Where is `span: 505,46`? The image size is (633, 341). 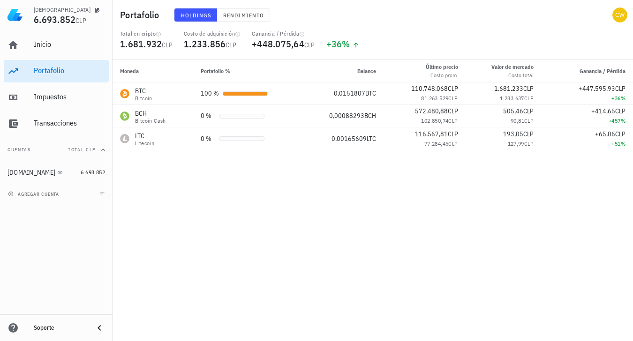 span: 505,46 is located at coordinates (513, 111).